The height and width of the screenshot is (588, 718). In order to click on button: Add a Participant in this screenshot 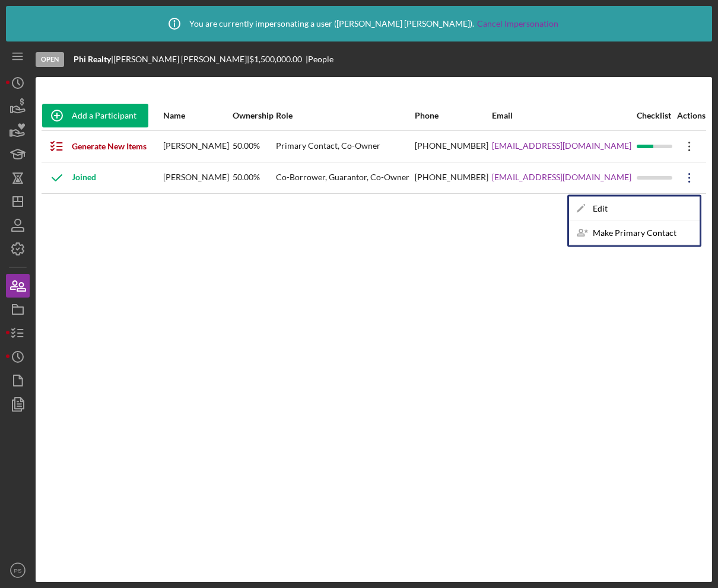, I will do `click(95, 116)`.